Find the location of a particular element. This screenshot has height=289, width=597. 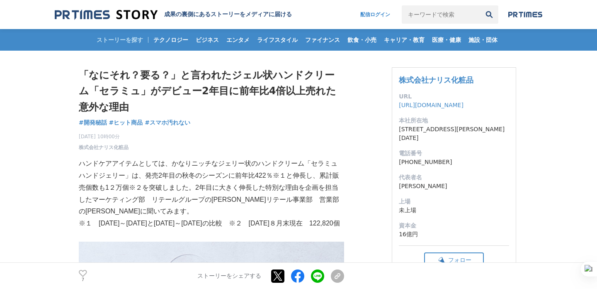

span: 施設・団体 is located at coordinates (483, 40).